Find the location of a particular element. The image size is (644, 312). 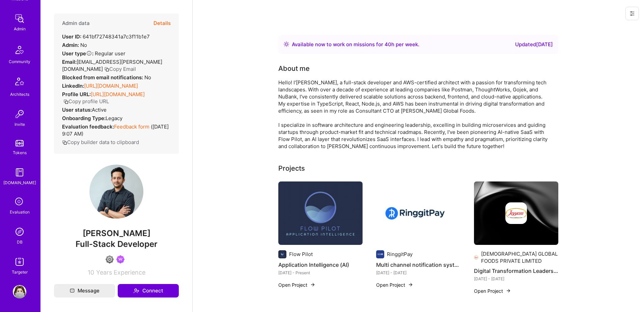

strong: Blocked from email notifications: is located at coordinates (103, 77).